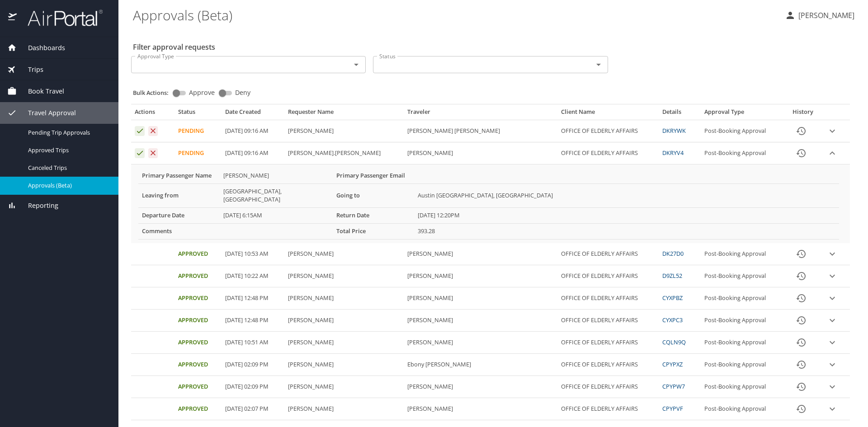  I want to click on h1: Approvals (Beta), so click(455, 15).